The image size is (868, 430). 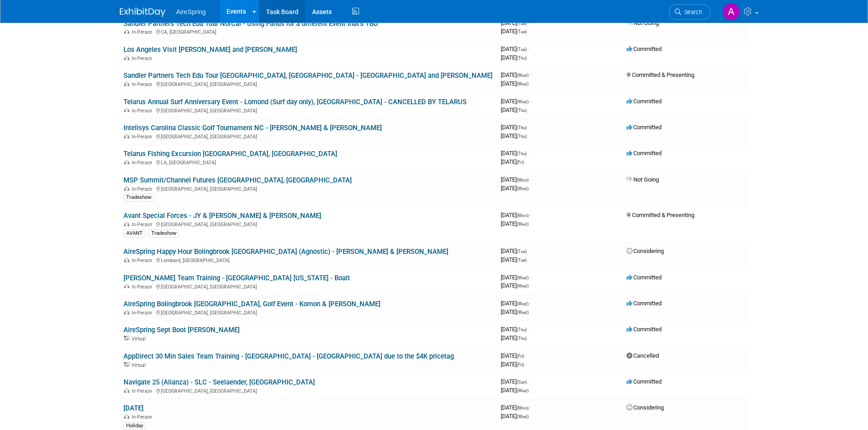 What do you see at coordinates (731, 12) in the screenshot?
I see `img: Aila Ortiaga` at bounding box center [731, 12].